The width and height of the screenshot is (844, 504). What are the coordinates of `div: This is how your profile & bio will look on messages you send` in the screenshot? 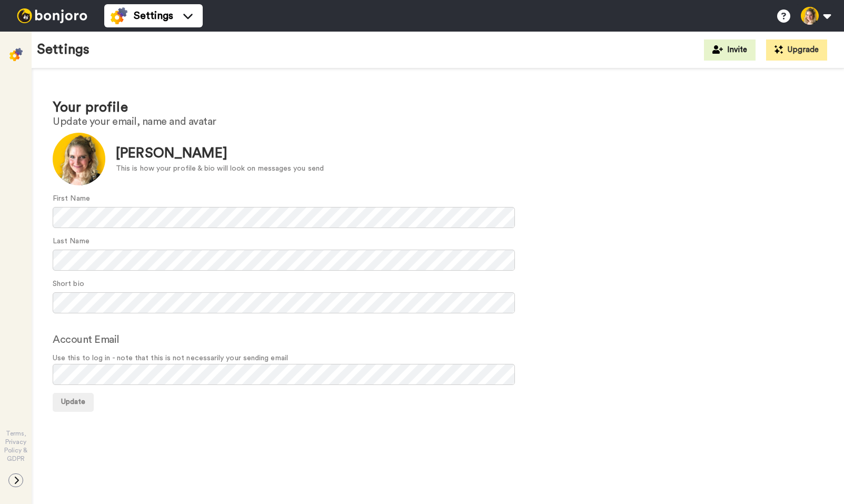 It's located at (219, 168).